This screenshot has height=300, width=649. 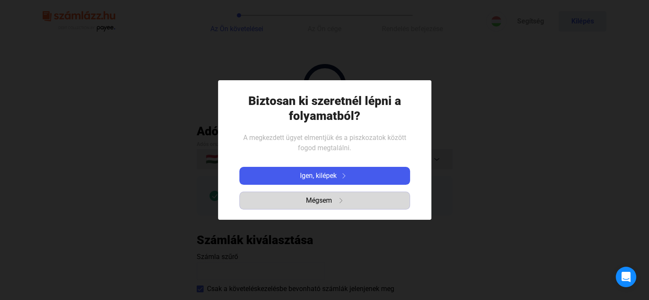 What do you see at coordinates (325, 201) in the screenshot?
I see `button: Mégsemarrow-right-grey` at bounding box center [325, 201].